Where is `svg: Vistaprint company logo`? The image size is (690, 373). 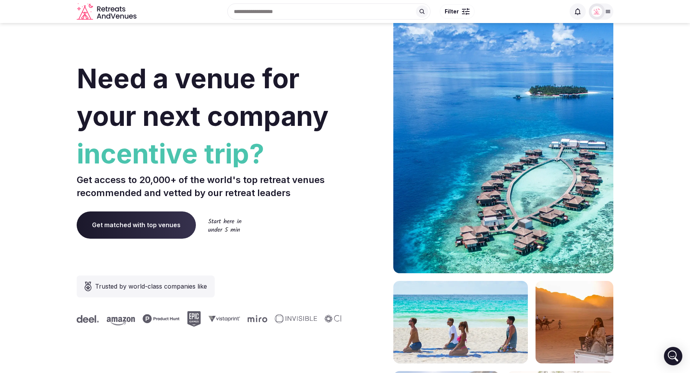
svg: Vistaprint company logo is located at coordinates (224, 318).